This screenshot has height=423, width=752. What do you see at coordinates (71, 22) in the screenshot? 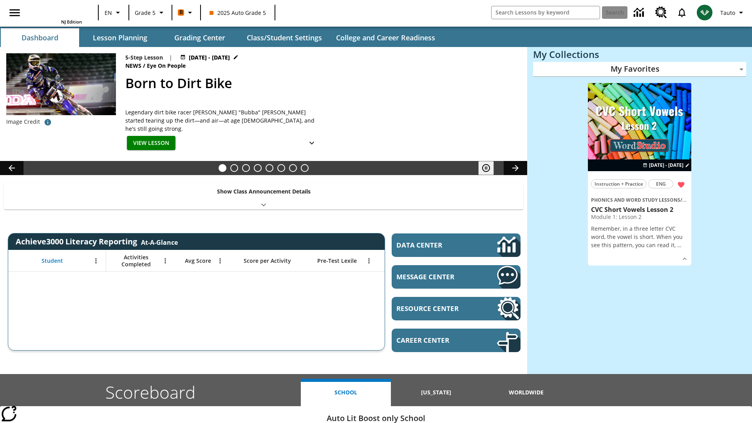
I see `span: NJ Edition` at bounding box center [71, 22].